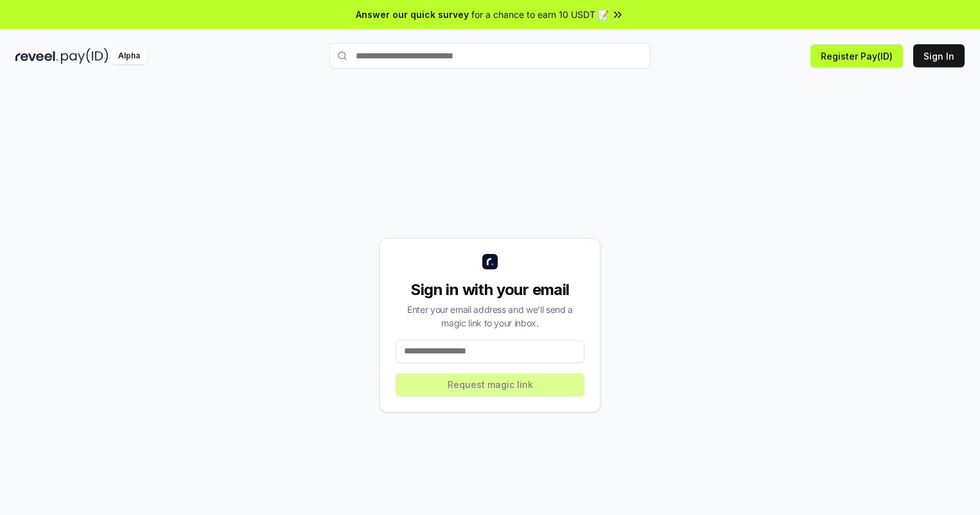 The image size is (980, 515). What do you see at coordinates (412, 14) in the screenshot?
I see `span: Answer our quick survey` at bounding box center [412, 14].